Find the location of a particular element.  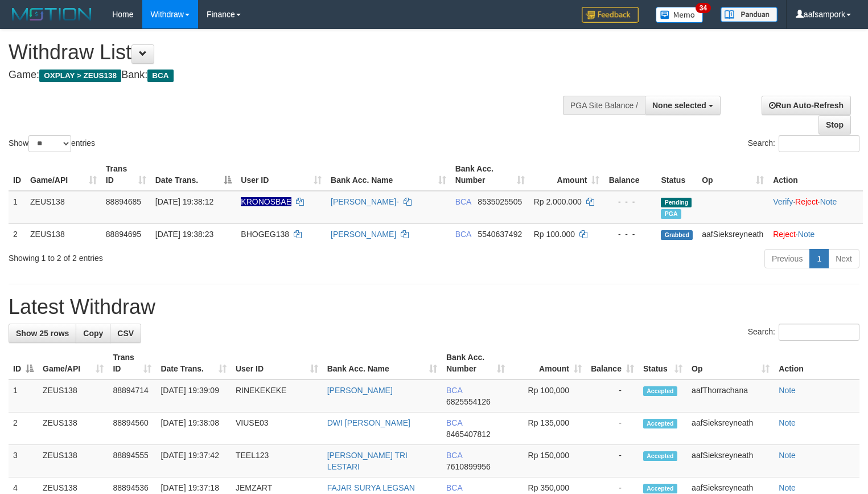

th: Balance: activate to sort column ascending is located at coordinates (612, 362).